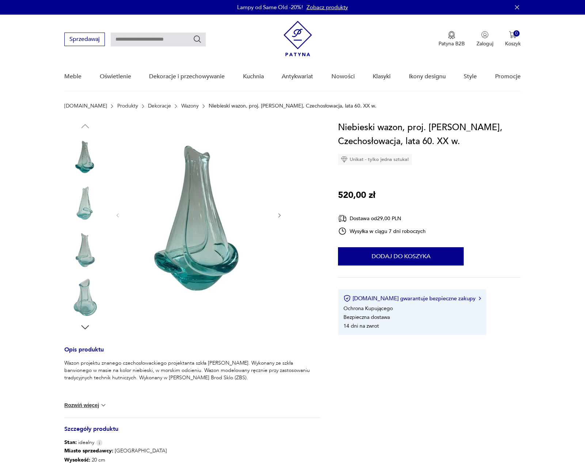 This screenshot has height=463, width=585. I want to click on img: Ikonka użytkownika, so click(485, 35).